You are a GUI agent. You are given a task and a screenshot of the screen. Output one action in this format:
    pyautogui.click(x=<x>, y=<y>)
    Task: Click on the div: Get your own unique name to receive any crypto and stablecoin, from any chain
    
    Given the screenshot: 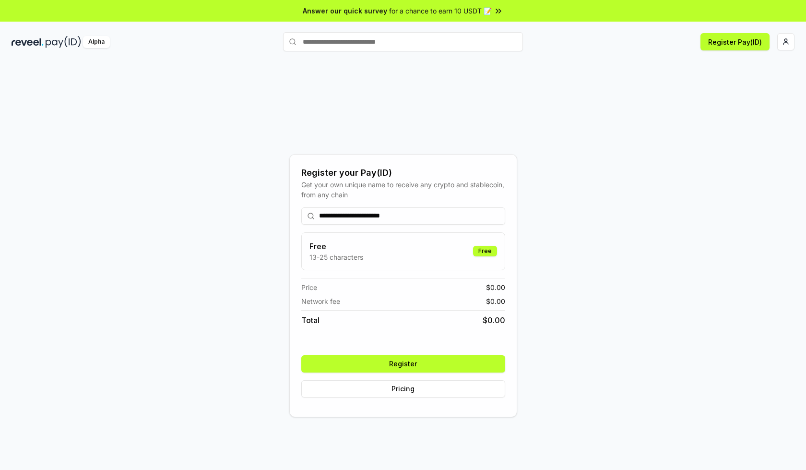 What is the action you would take?
    pyautogui.click(x=403, y=190)
    